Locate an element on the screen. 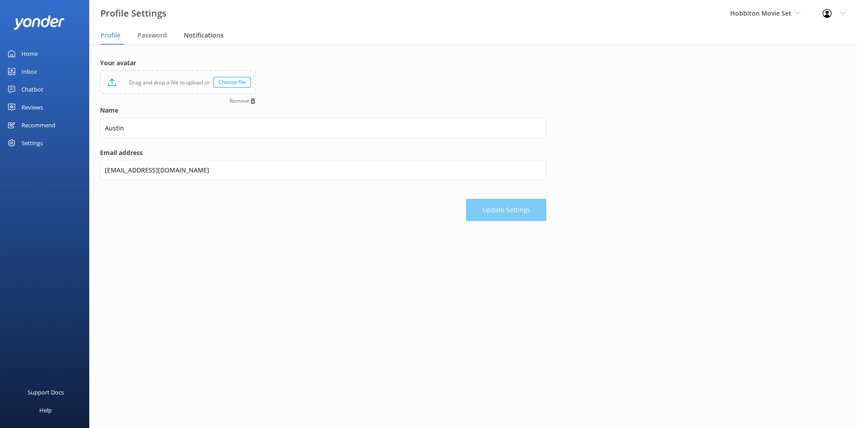 The height and width of the screenshot is (428, 857). div: Inbox is located at coordinates (29, 71).